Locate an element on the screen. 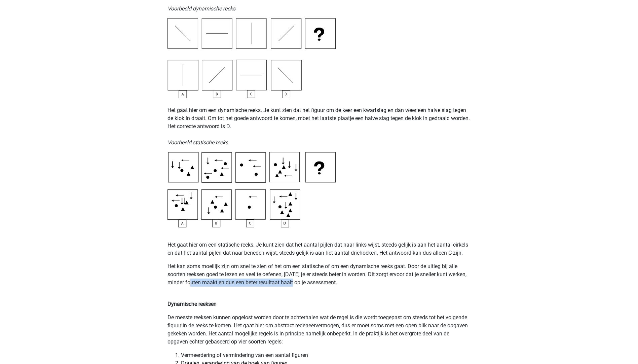 Image resolution: width=638 pixels, height=364 pixels. li: Vermeerdering of vermindering van een aantal figuren is located at coordinates (326, 355).